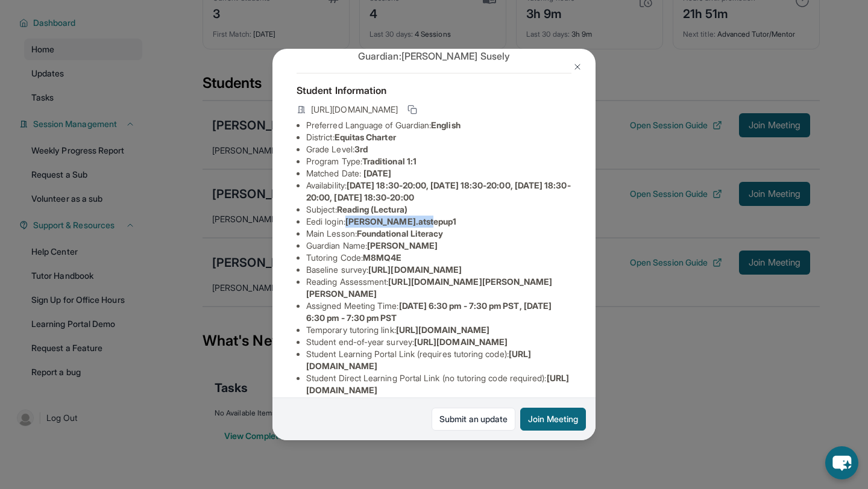  I want to click on li: Tutoring Code :, so click(439, 258).